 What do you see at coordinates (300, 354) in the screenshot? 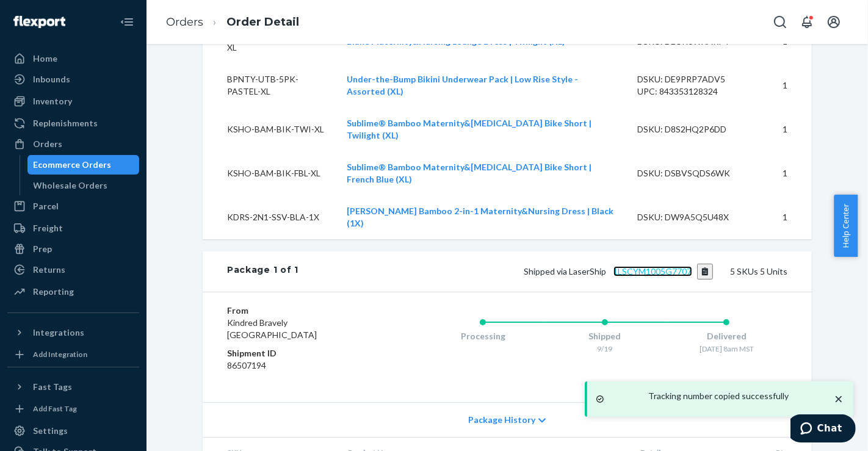
I see `dt: Shipment ID` at bounding box center [300, 354].